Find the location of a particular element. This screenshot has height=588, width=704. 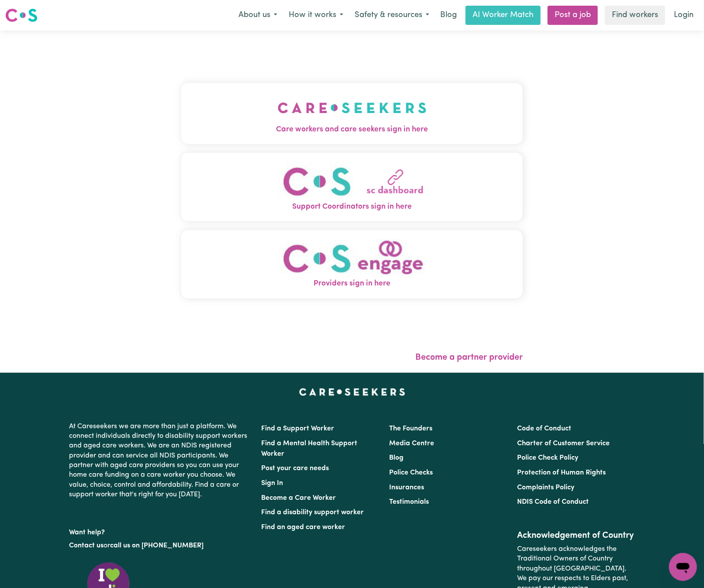

a: The Founders is located at coordinates (410, 429).